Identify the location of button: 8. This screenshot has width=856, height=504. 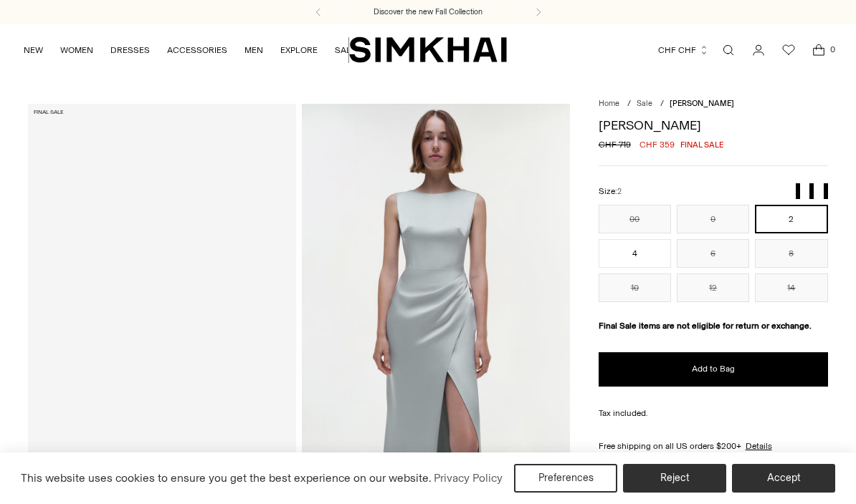
(791, 254).